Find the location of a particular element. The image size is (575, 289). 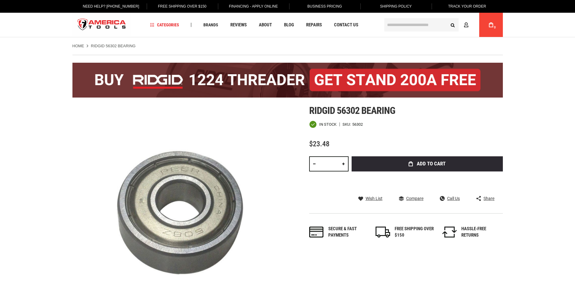

a: Categories is located at coordinates (164, 25).